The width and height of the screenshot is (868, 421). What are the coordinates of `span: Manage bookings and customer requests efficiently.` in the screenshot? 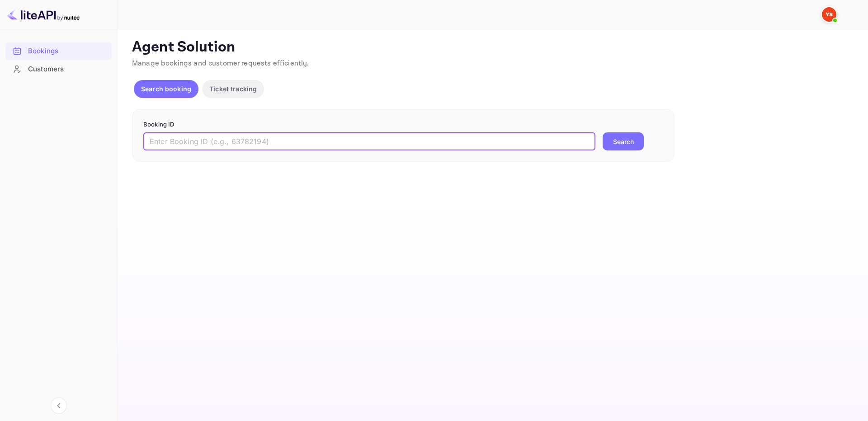 It's located at (221, 63).